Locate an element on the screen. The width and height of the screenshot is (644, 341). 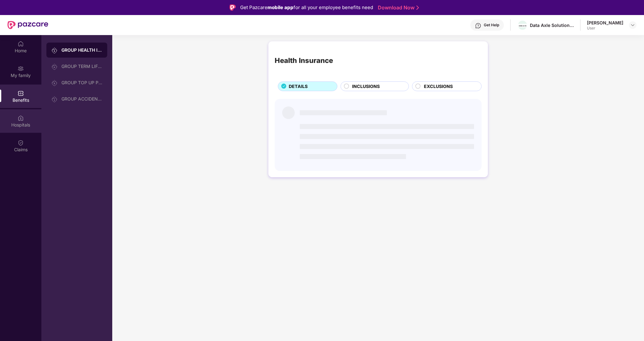
img: Stroke is located at coordinates (417, 8).